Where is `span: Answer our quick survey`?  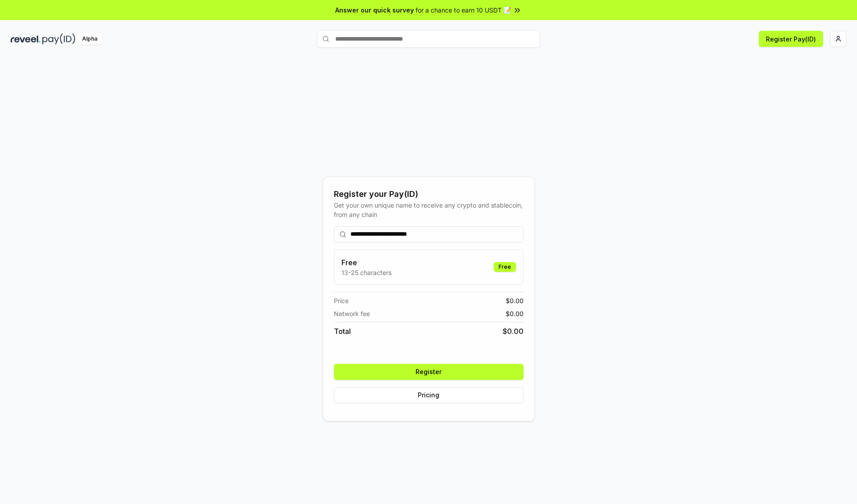 span: Answer our quick survey is located at coordinates (375, 10).